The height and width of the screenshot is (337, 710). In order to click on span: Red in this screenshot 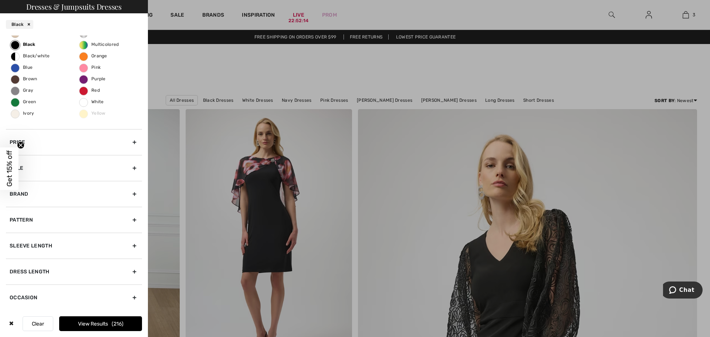, I will do `click(89, 90)`.